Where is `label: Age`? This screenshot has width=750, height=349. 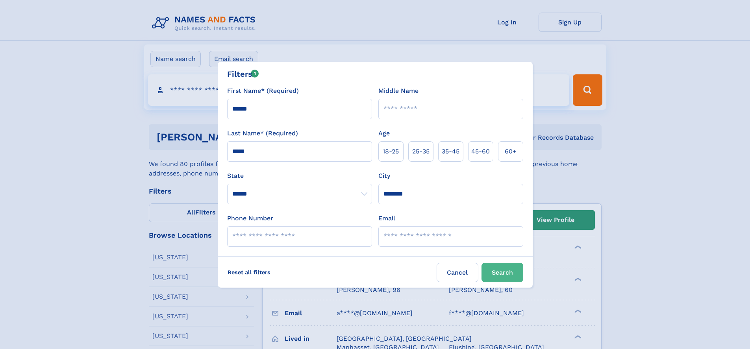 label: Age is located at coordinates (384, 133).